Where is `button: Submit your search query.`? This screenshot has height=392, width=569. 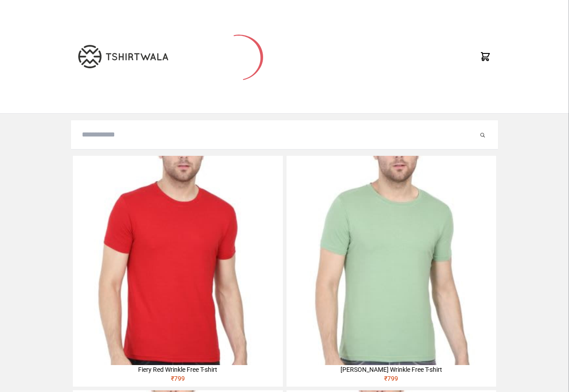 button: Submit your search query. is located at coordinates (482, 135).